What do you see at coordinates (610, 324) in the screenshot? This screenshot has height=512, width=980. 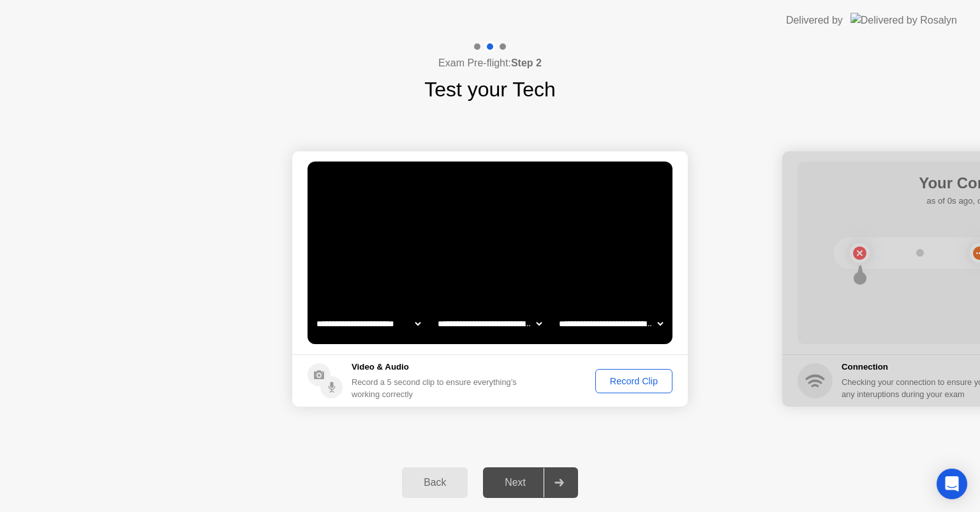 I see `select: Available microphones` at bounding box center [610, 324].